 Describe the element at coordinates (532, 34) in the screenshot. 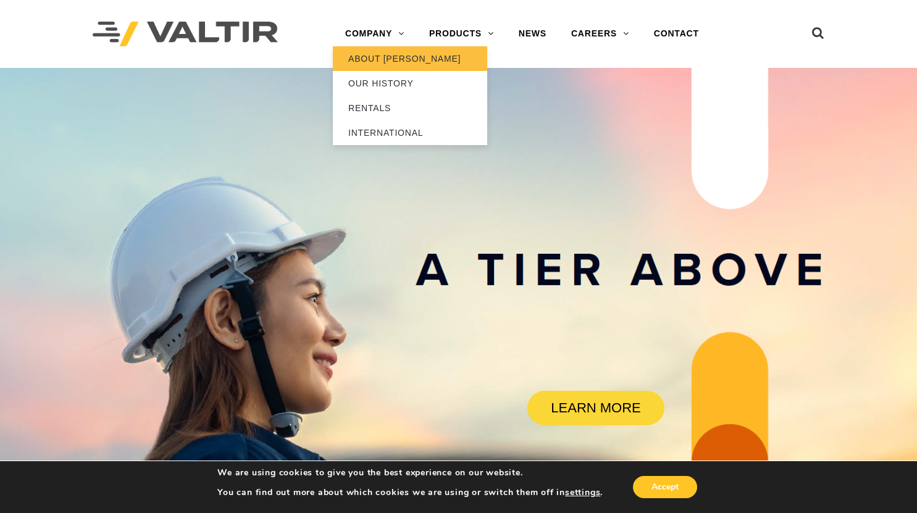

I see `a: NEWS` at that location.